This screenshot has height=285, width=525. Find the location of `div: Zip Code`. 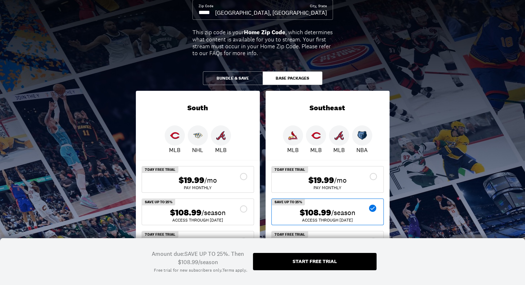

div: Zip Code is located at coordinates (206, 6).